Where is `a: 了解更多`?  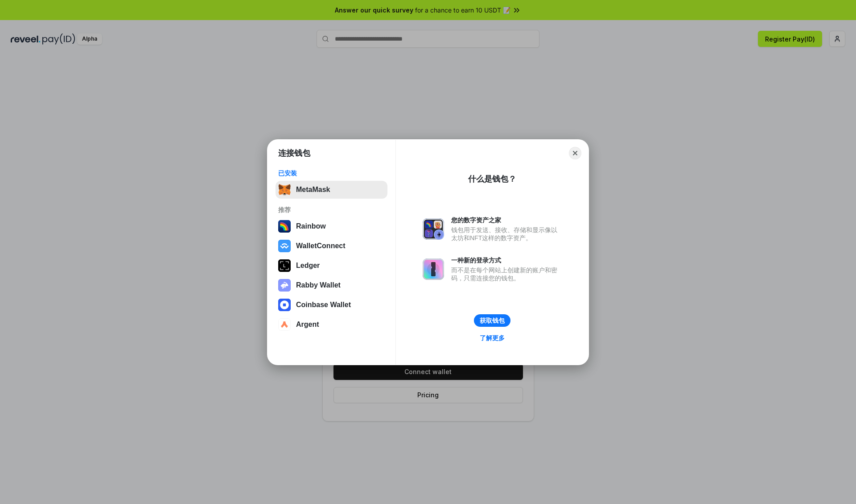 a: 了解更多 is located at coordinates (492, 337).